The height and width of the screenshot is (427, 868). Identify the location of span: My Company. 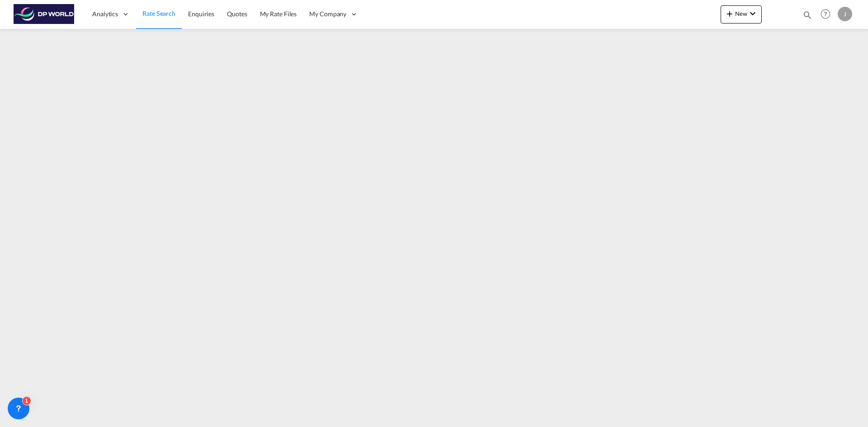
(327, 14).